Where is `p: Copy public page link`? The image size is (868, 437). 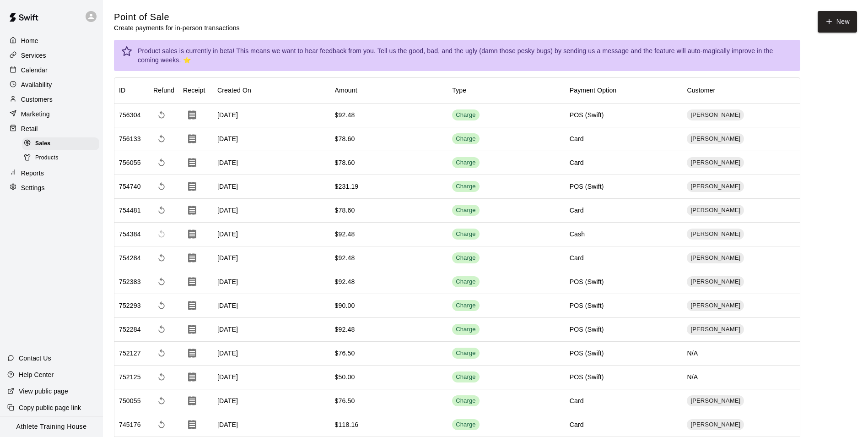
p: Copy public page link is located at coordinates (50, 407).